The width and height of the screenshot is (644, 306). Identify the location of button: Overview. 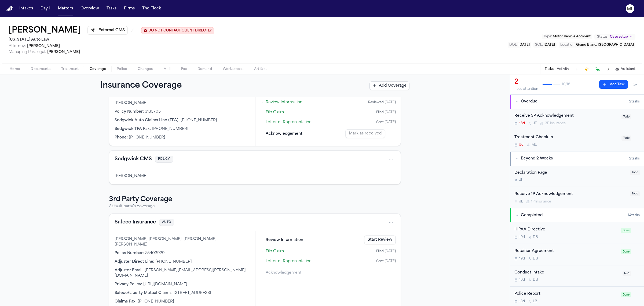
(90, 8).